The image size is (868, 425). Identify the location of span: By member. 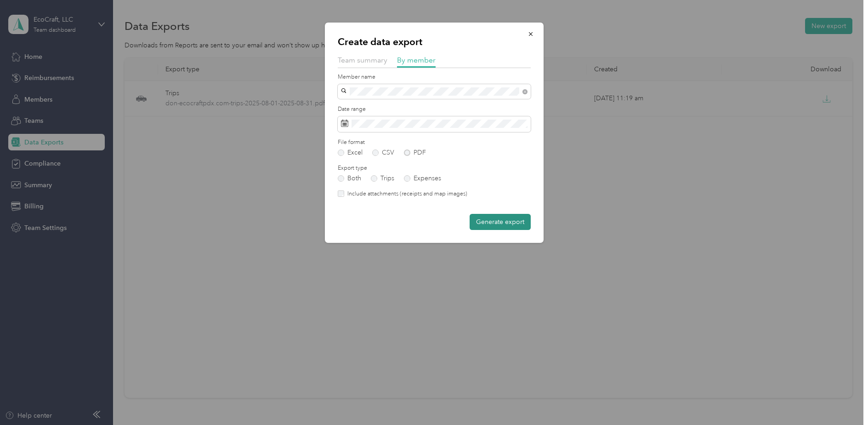
(416, 60).